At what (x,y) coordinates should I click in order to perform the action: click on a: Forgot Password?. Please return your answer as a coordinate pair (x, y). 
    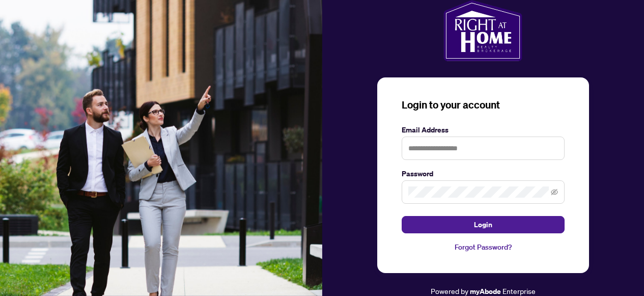
    Looking at the image, I should click on (483, 247).